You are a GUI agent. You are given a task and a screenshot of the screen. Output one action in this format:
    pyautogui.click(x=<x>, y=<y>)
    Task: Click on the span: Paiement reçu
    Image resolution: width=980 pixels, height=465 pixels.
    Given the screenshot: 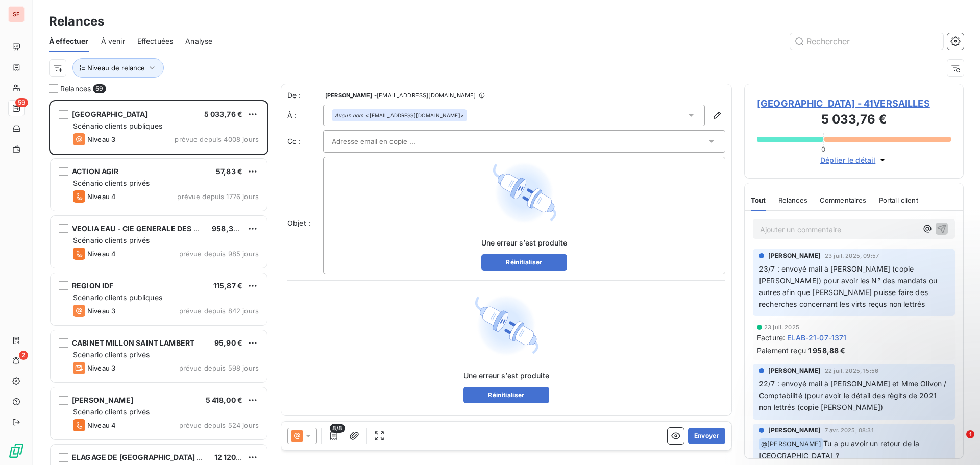 What is the action you would take?
    pyautogui.click(x=782, y=350)
    